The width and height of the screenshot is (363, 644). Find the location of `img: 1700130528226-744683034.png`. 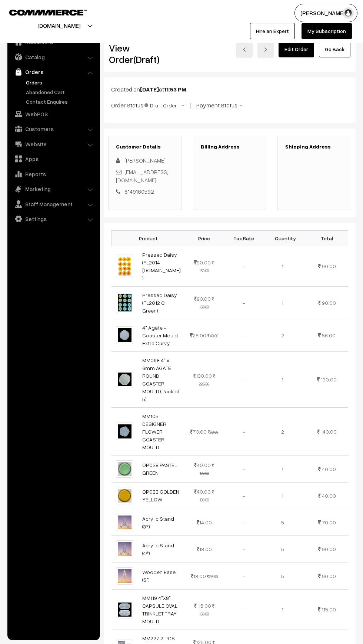

img: 1700130528226-744683034.png is located at coordinates (124, 469).